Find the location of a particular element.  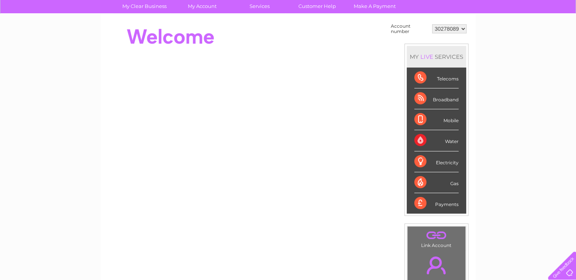

div: Electricity is located at coordinates (436, 161).